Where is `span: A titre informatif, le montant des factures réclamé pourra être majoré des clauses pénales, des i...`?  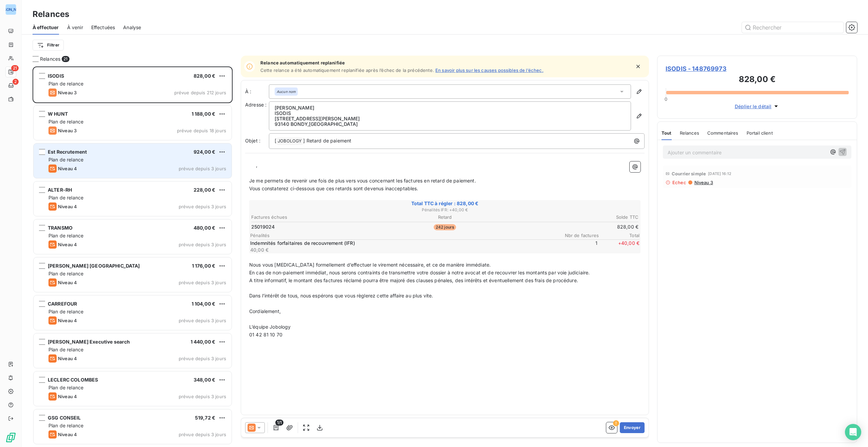
span: A titre informatif, le montant des factures réclamé pourra être majoré des clauses pénales, des i... is located at coordinates (414, 280).